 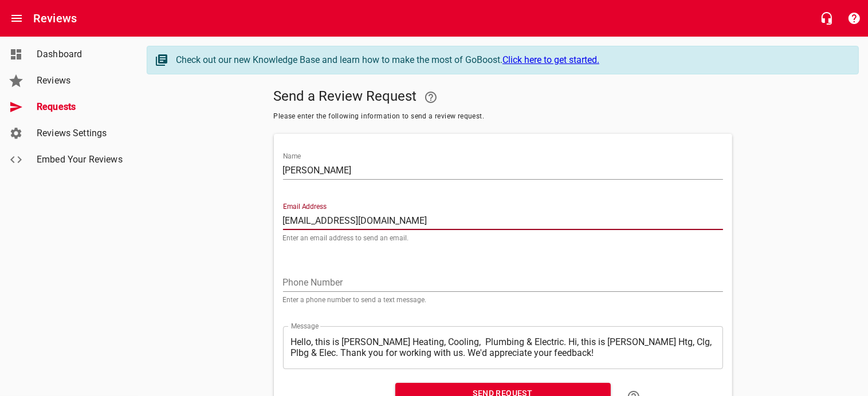 What do you see at coordinates (511, 60) in the screenshot?
I see `div: Check out our new Knowledge Base and learn how to make the most of GoBoost.` at bounding box center [511, 60].